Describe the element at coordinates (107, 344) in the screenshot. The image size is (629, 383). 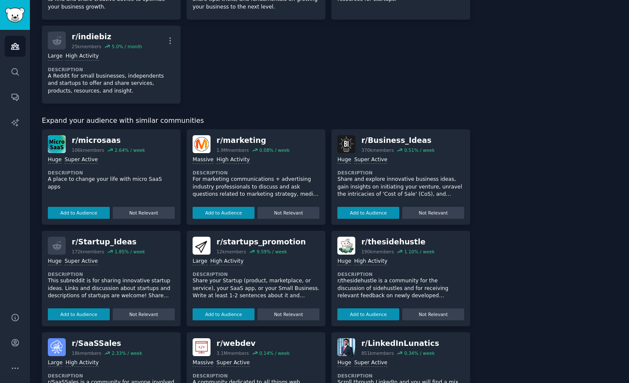
I see `div: r/ SaaSSales` at that location.